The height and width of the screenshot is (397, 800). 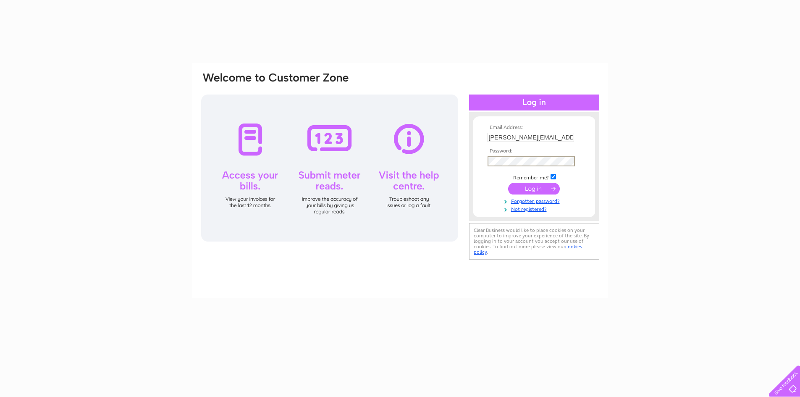 I want to click on a: Not registered?, so click(x=535, y=208).